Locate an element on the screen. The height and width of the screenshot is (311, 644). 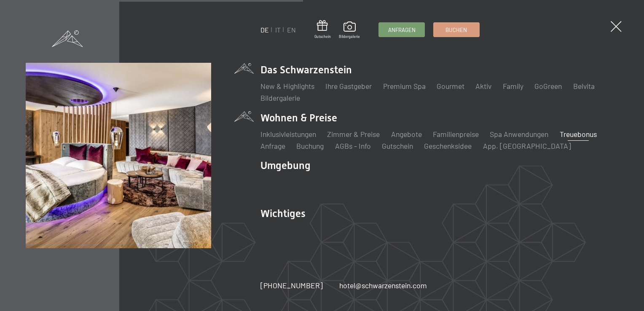
a: IT is located at coordinates (278, 30).